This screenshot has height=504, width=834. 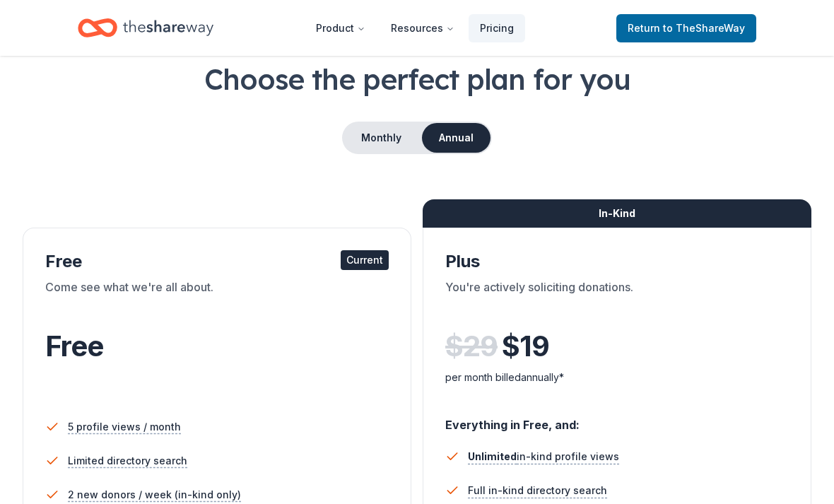 What do you see at coordinates (704, 28) in the screenshot?
I see `span: to TheShareWay` at bounding box center [704, 28].